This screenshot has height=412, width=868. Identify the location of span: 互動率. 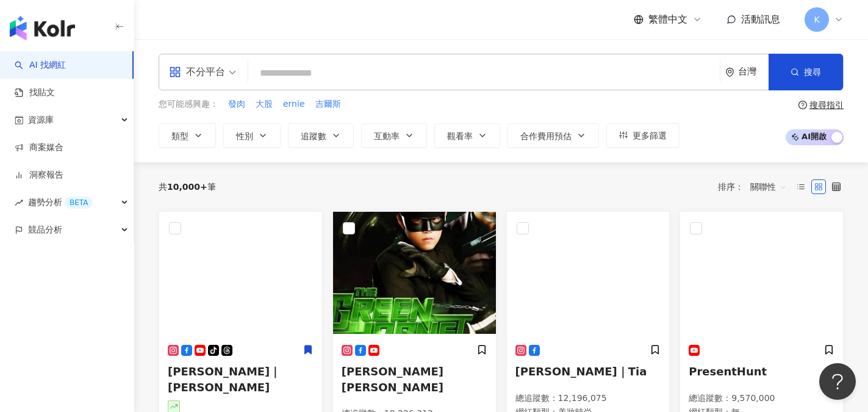
(387, 136).